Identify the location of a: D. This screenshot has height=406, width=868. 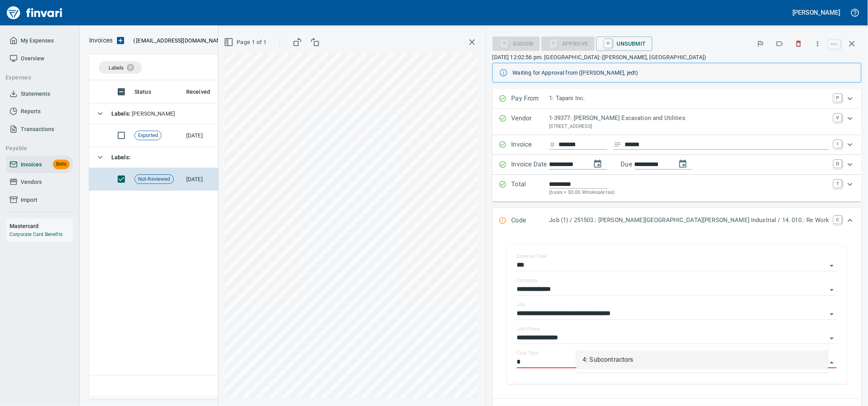
(839, 164).